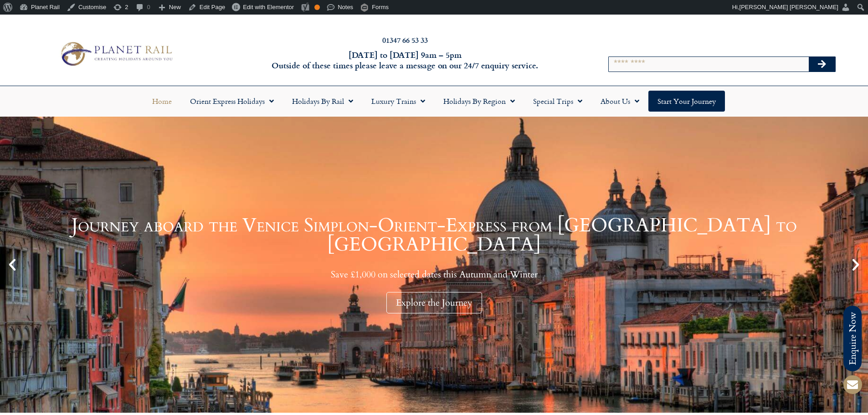 The width and height of the screenshot is (868, 415). What do you see at coordinates (434, 101) in the screenshot?
I see `nav: Menu` at bounding box center [434, 101].